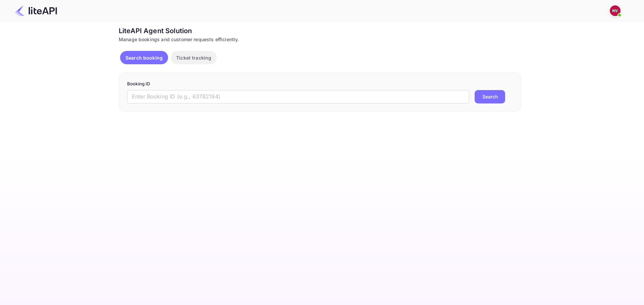 The width and height of the screenshot is (644, 305). Describe the element at coordinates (193, 58) in the screenshot. I see `p: Ticket tracking` at that location.